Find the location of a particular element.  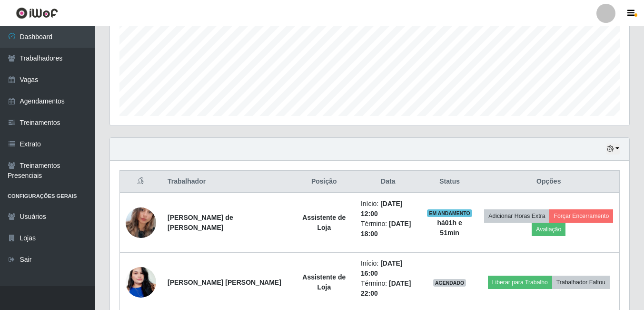

strong: há 01 h e 51 min is located at coordinates (450, 227).